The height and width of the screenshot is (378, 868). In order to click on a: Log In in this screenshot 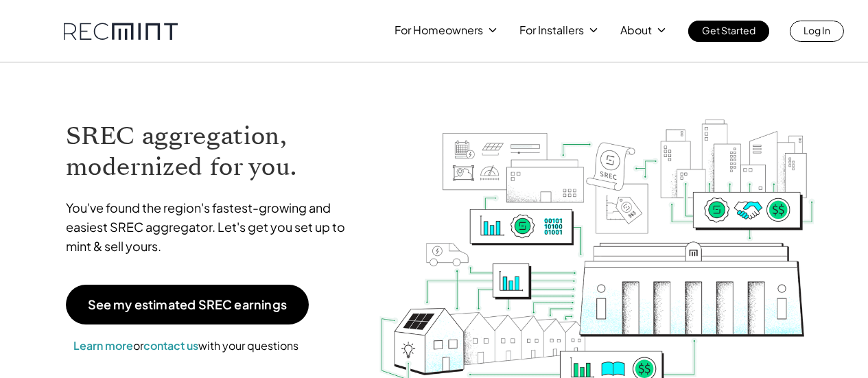, I will do `click(817, 30)`.